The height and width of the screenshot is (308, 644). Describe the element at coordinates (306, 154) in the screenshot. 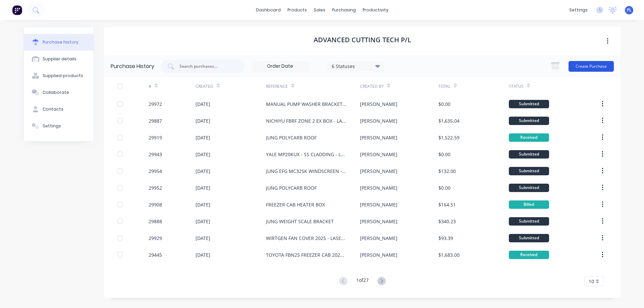

I see `div: YALE MP20KUX - SS CLADDING - LASERCUTTING` at that location.